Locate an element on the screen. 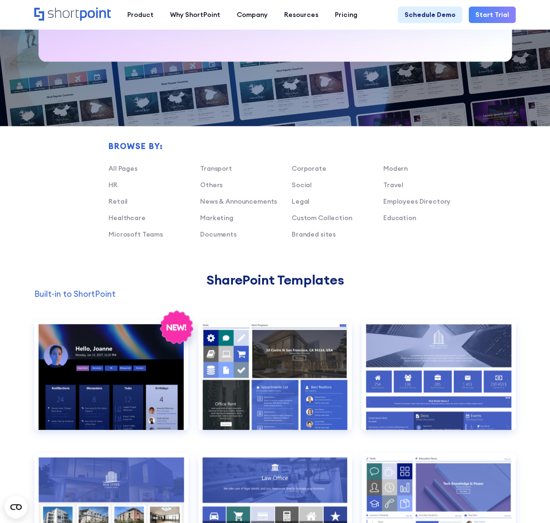  a: News & Announcements is located at coordinates (239, 201).